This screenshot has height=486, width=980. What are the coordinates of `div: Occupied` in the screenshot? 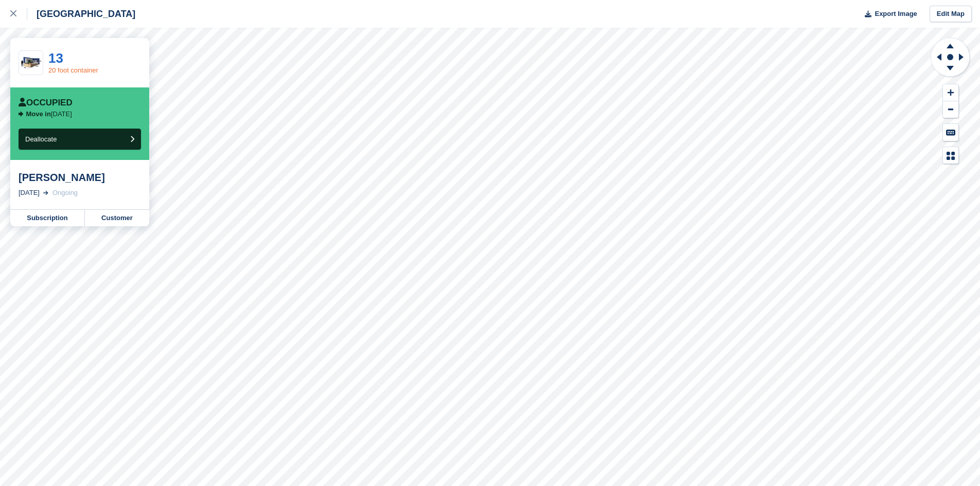 It's located at (46, 103).